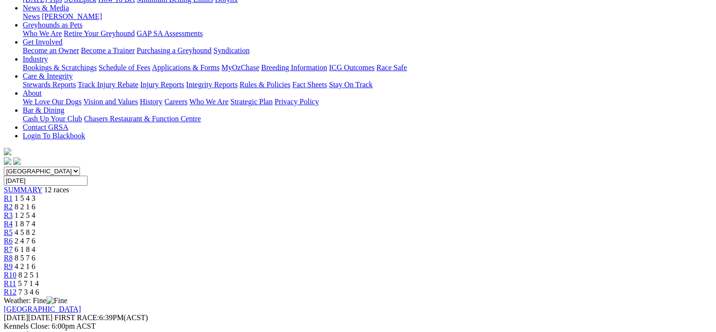 This screenshot has width=716, height=332. What do you see at coordinates (8, 240) in the screenshot?
I see `a: R6` at bounding box center [8, 240].